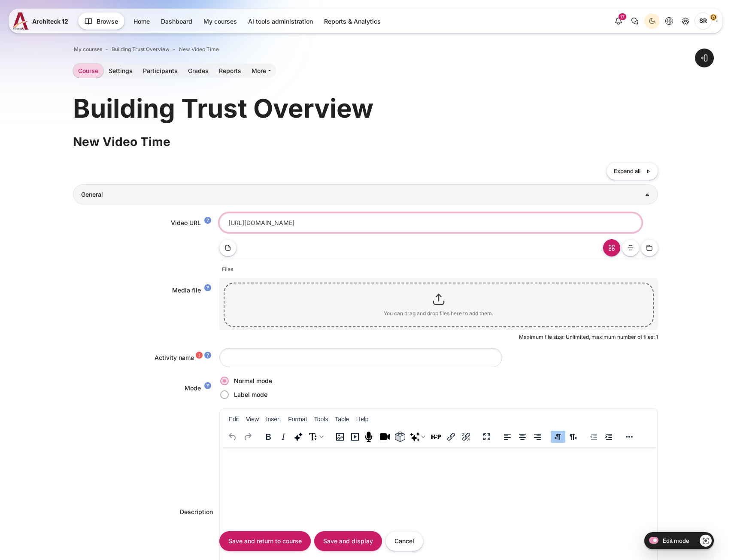 The width and height of the screenshot is (731, 560). I want to click on i: Help with Activity name, so click(207, 356).